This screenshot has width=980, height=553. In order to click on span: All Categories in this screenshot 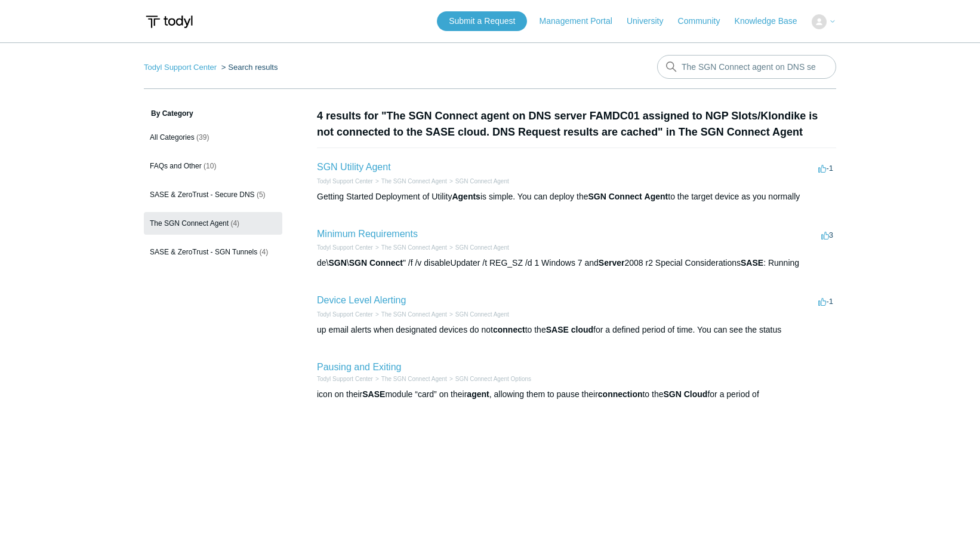, I will do `click(172, 137)`.